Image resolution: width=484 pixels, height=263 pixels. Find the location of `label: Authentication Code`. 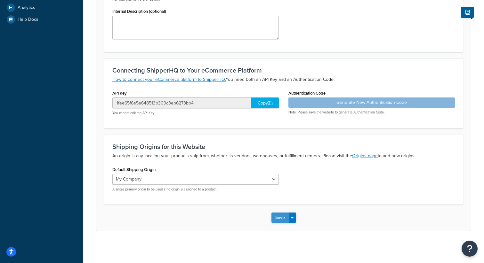

label: Authentication Code is located at coordinates (307, 93).